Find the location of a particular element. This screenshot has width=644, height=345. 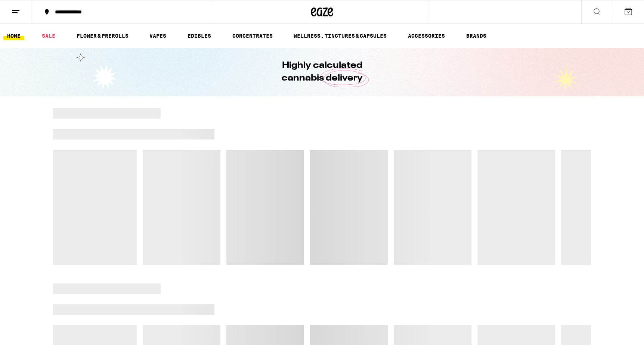

a: FLOWER & PREROLLS is located at coordinates (102, 36).